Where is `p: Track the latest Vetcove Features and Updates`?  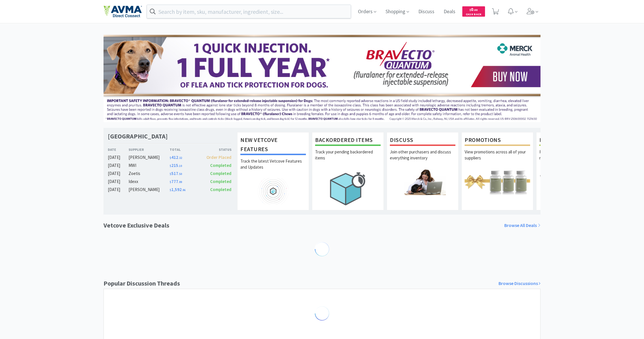
p: Track the latest Vetcove Features and Updates is located at coordinates (273, 168).